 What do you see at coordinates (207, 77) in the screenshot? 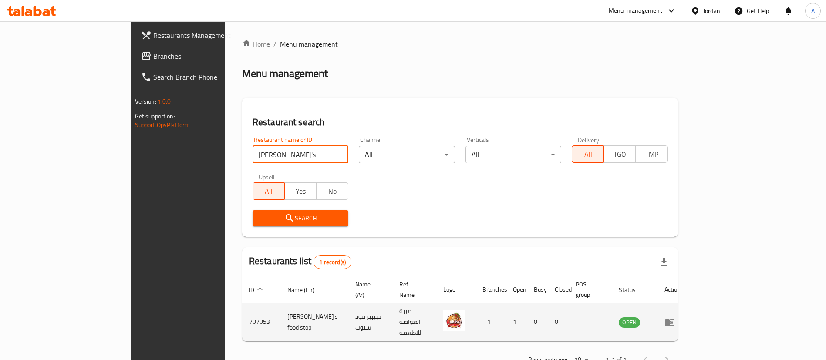
I see `span: Search Branch Phone` at bounding box center [207, 77].